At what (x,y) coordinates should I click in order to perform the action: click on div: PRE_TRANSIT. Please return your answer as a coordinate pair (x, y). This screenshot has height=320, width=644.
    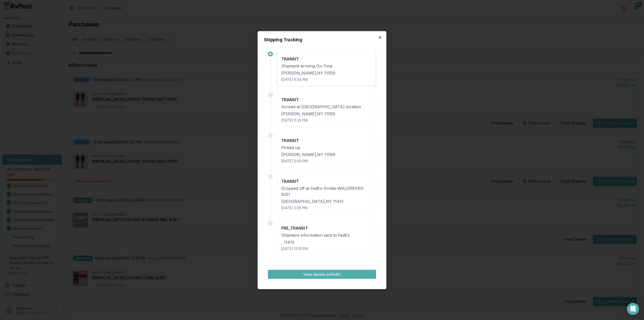
    Looking at the image, I should click on (327, 228).